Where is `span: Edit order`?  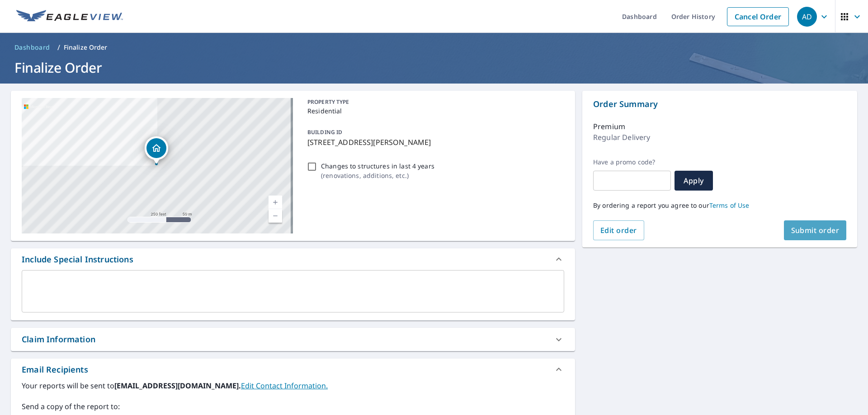 span: Edit order is located at coordinates (618, 231).